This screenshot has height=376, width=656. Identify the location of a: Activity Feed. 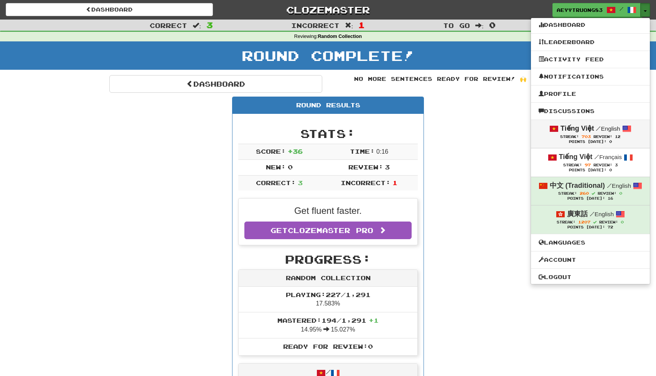
(591, 59).